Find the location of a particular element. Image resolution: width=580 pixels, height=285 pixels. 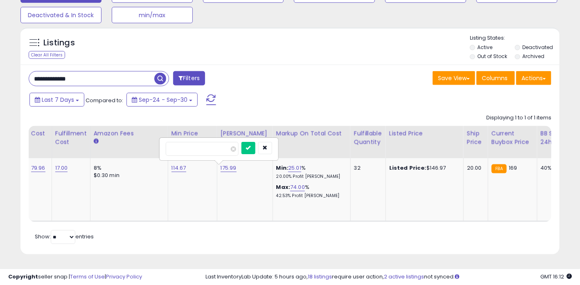

span: 2025-10-8 16:12 GMT is located at coordinates (556, 277).